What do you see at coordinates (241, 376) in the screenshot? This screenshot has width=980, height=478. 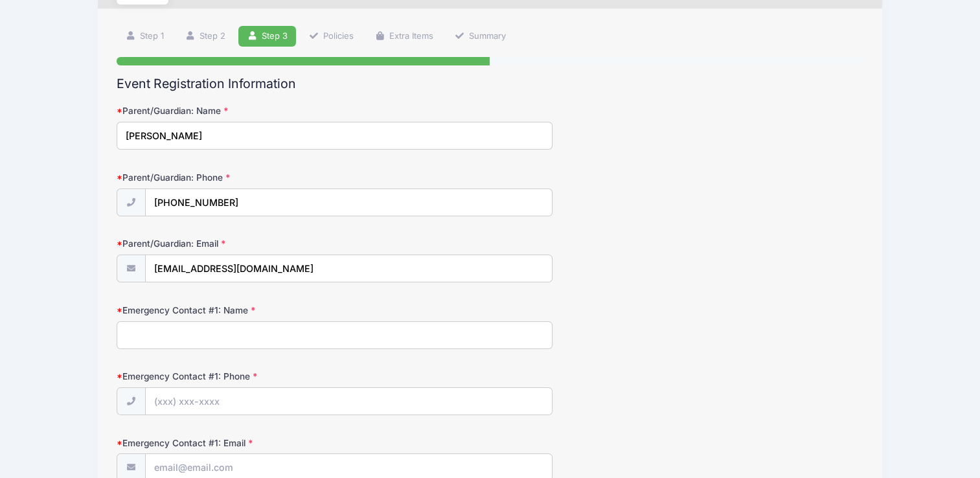 I see `label: Emergency Contact #1: Phone` at bounding box center [241, 376].